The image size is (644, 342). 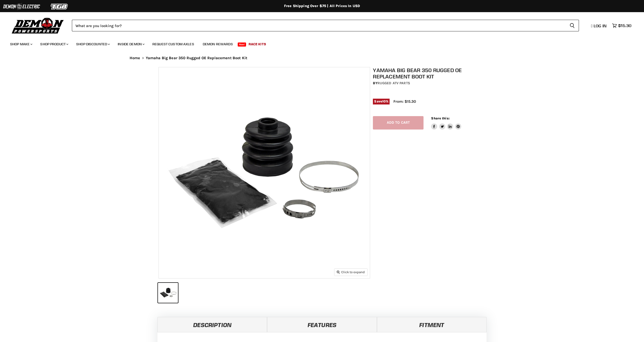 What do you see at coordinates (572, 26) in the screenshot?
I see `button: Search` at bounding box center [572, 26].